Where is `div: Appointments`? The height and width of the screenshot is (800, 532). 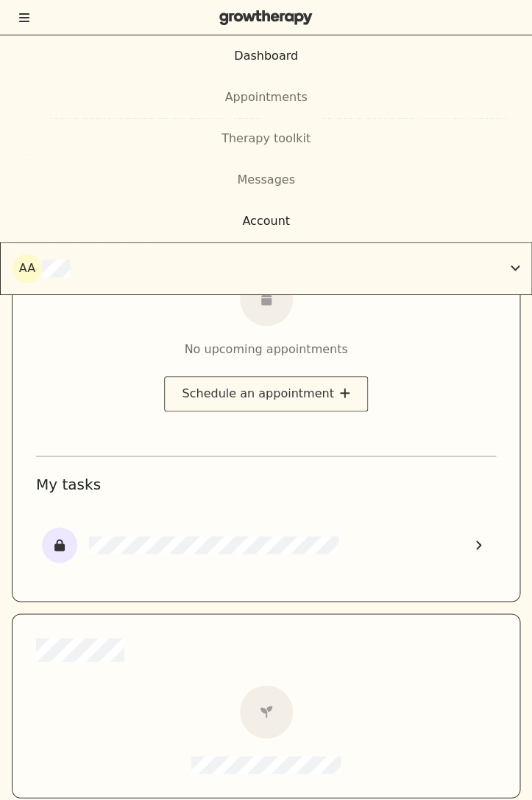
div: Appointments is located at coordinates (266, 97).